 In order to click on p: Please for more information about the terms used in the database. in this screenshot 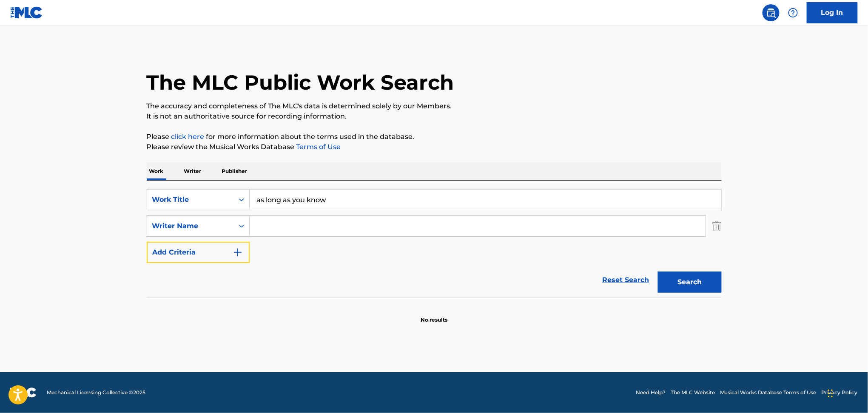, I will do `click(434, 137)`.